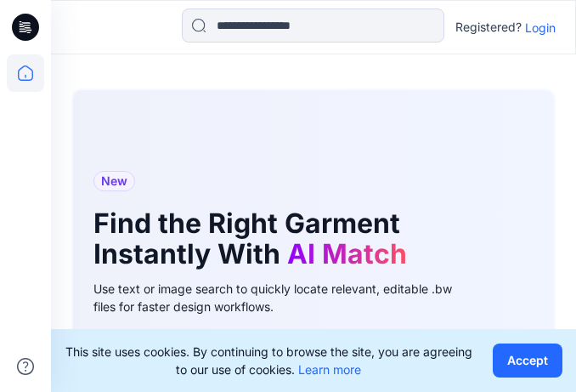  What do you see at coordinates (330, 369) in the screenshot?
I see `a: Learn more` at bounding box center [330, 369].